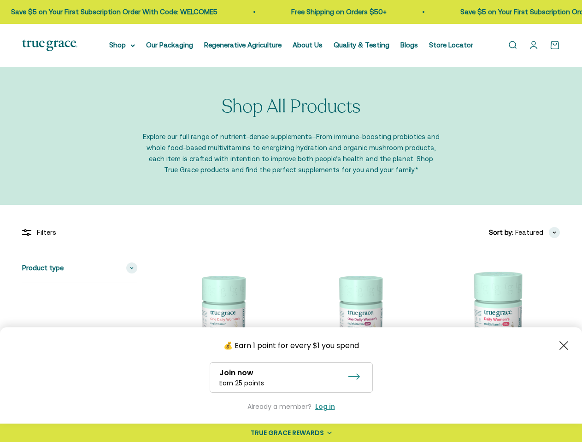 The height and width of the screenshot is (442, 582). What do you see at coordinates (122, 45) in the screenshot?
I see `summary: Shop` at bounding box center [122, 45].